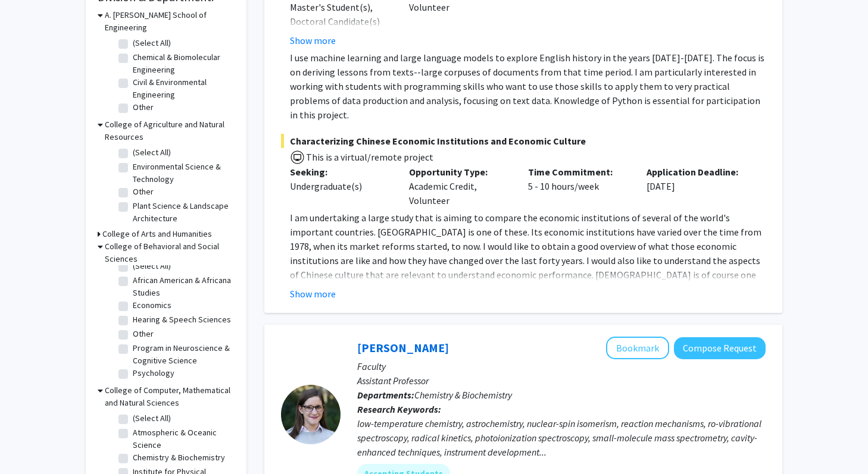 This screenshot has height=474, width=868. What do you see at coordinates (157, 233) in the screenshot?
I see `h3: College of Arts and Humanities` at bounding box center [157, 233].